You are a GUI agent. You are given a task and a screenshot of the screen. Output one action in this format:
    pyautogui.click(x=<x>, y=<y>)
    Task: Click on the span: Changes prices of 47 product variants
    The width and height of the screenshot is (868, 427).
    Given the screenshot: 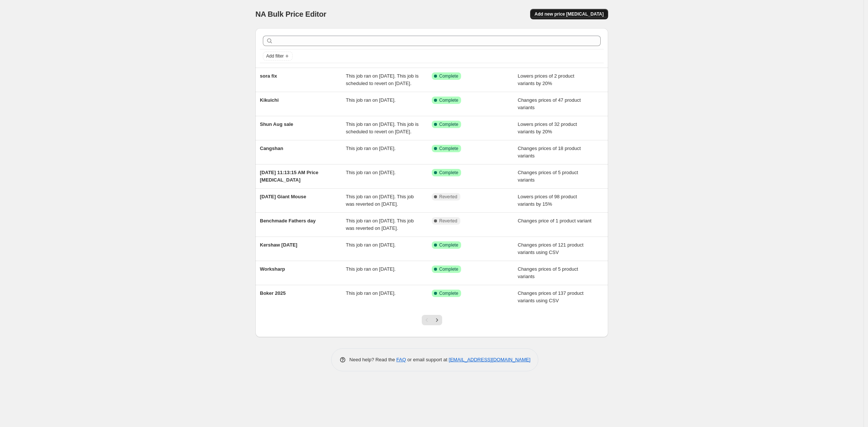 What is the action you would take?
    pyautogui.click(x=550, y=103)
    